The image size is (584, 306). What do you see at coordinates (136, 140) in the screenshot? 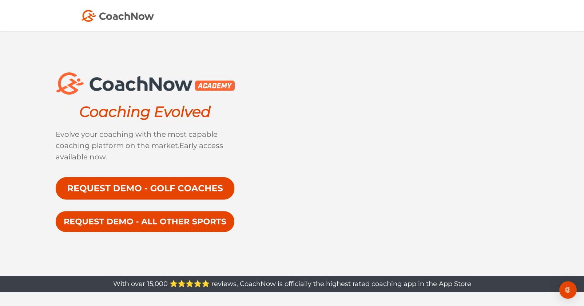
I see `span: Evolve your coaching with the most capable coaching platform on the market.` at bounding box center [136, 140].